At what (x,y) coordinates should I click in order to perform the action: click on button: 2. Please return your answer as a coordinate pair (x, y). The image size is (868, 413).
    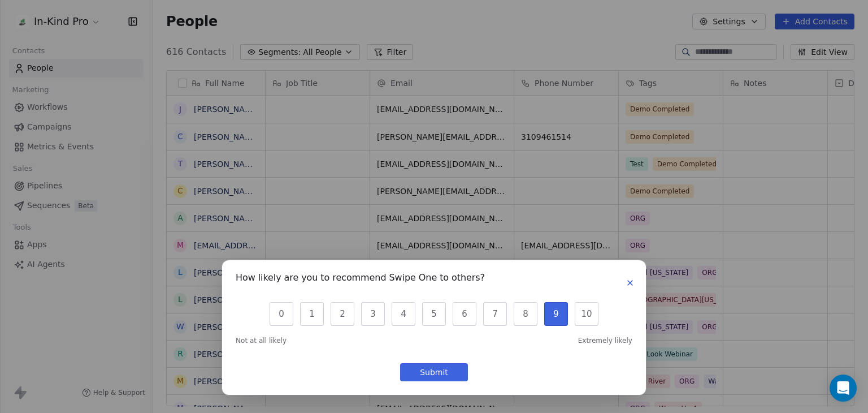
    Looking at the image, I should click on (342, 314).